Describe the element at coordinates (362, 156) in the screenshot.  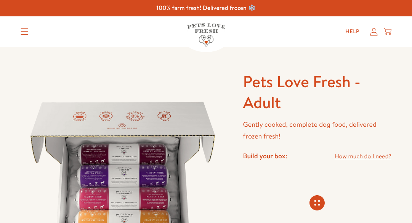
I see `a: How much do I need?` at that location.